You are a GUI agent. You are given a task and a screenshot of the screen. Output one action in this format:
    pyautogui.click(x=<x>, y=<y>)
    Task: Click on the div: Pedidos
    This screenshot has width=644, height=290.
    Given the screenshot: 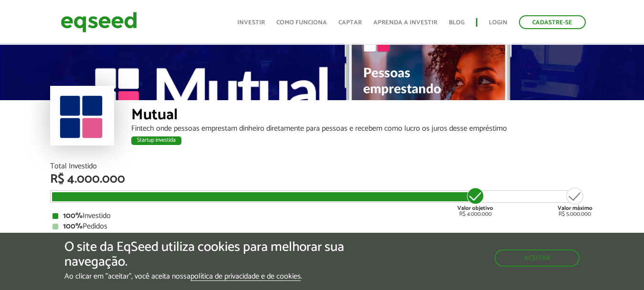 What is the action you would take?
    pyautogui.click(x=322, y=227)
    